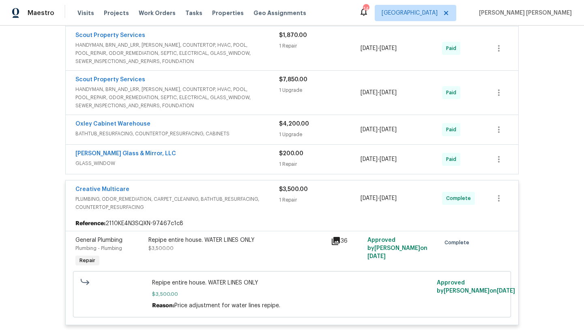 This screenshot has height=330, width=584. I want to click on span: Properties, so click(228, 13).